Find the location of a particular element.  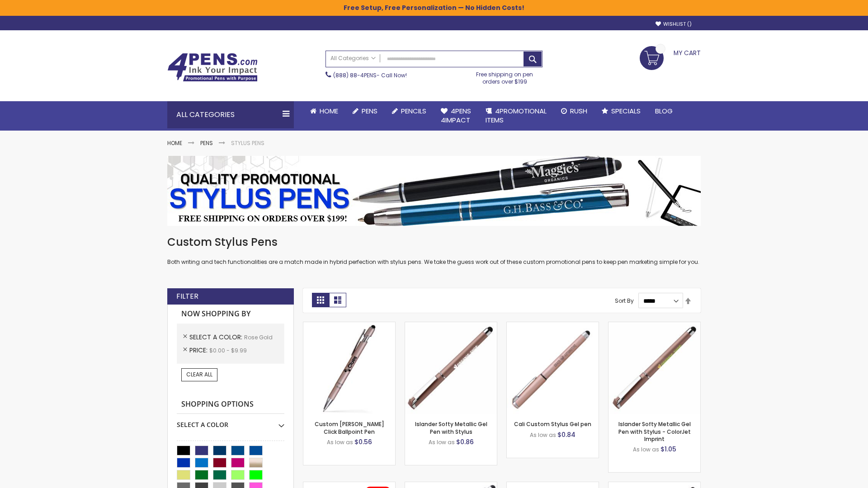

h1: Custom Stylus Pens is located at coordinates (434, 243).